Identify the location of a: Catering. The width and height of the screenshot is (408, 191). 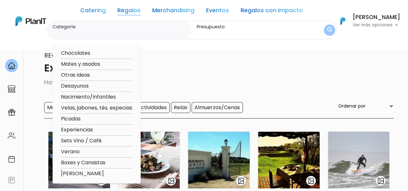
(93, 12).